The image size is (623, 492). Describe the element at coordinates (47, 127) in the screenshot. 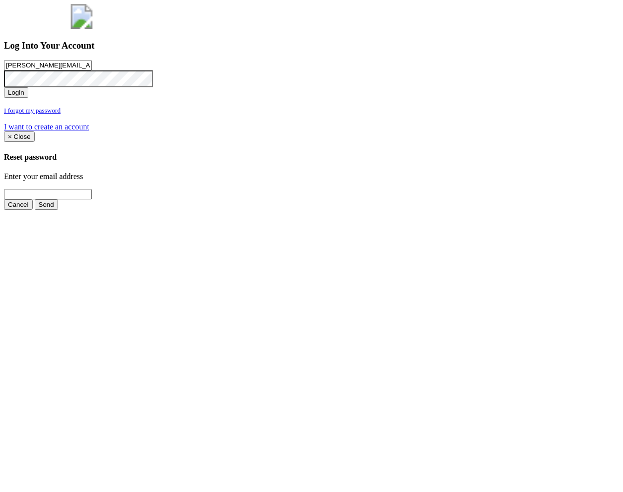

I see `a: I want to create an account` at that location.